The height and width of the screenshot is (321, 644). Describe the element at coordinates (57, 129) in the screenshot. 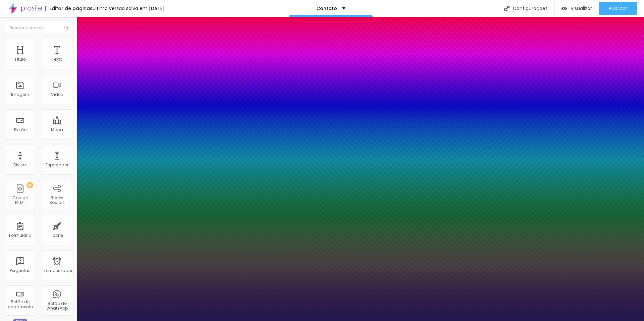

I see `font: Mapa` at that location.